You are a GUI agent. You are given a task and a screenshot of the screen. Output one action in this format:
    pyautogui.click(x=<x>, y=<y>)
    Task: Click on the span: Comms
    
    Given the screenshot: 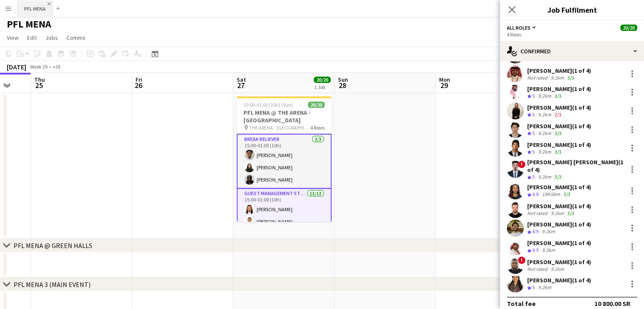 What is the action you would take?
    pyautogui.click(x=76, y=38)
    